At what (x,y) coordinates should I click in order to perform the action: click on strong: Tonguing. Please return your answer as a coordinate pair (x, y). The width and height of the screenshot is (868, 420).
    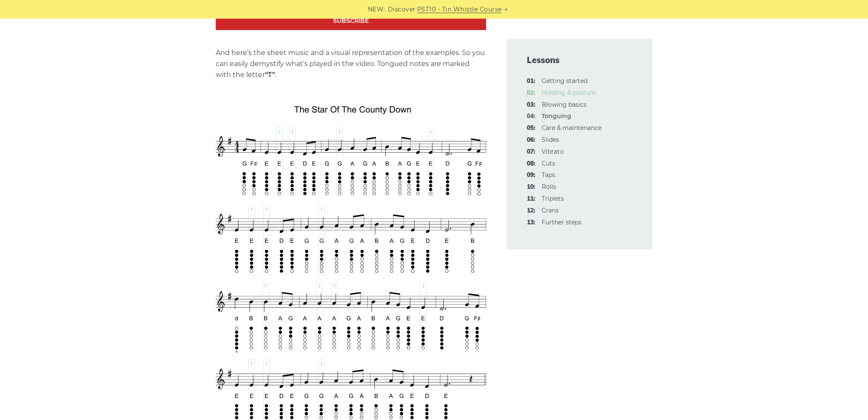
    Looking at the image, I should click on (556, 116).